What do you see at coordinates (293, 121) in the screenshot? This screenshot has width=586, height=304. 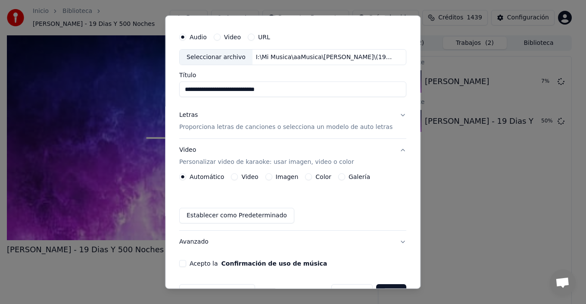 I see `button: LetrasProporciona letras de canciones o selecciona un modelo de auto letras` at bounding box center [293, 121].